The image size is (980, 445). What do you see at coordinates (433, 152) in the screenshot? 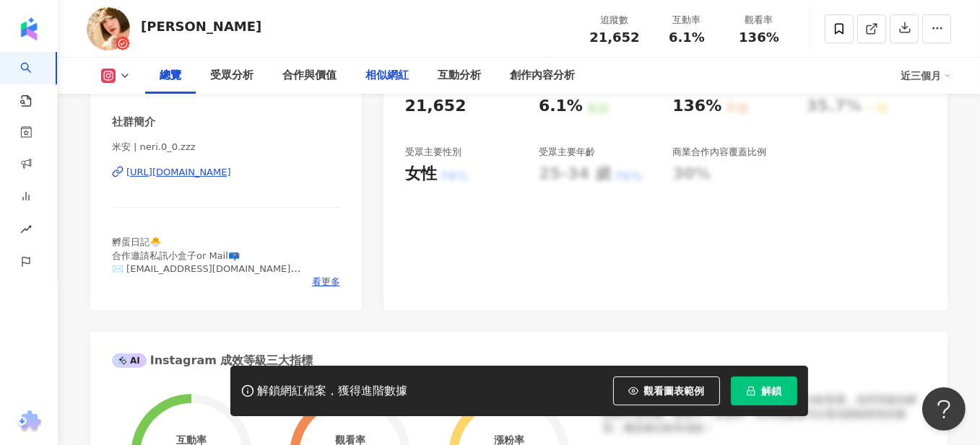
I see `div: 受眾主要性別` at bounding box center [433, 152].